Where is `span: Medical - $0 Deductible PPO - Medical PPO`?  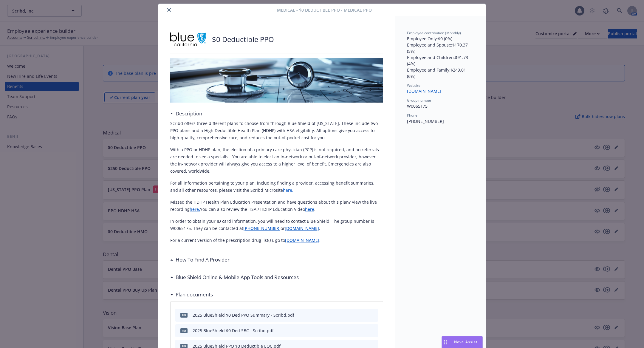 span: Medical - $0 Deductible PPO - Medical PPO is located at coordinates (324, 10).